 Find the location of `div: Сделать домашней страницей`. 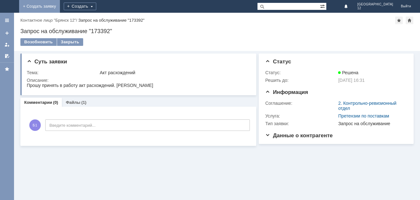

div: Сделать домашней страницей is located at coordinates (409, 20).